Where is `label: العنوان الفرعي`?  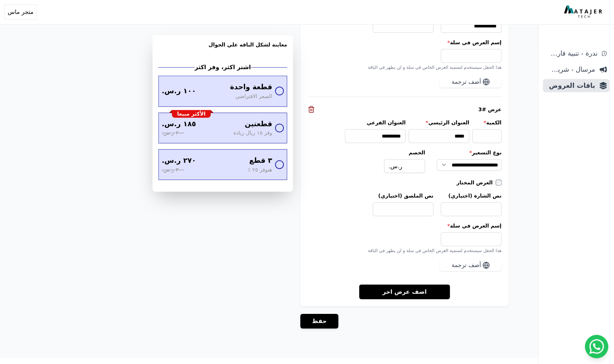 label: العنوان الفرعي is located at coordinates (375, 123).